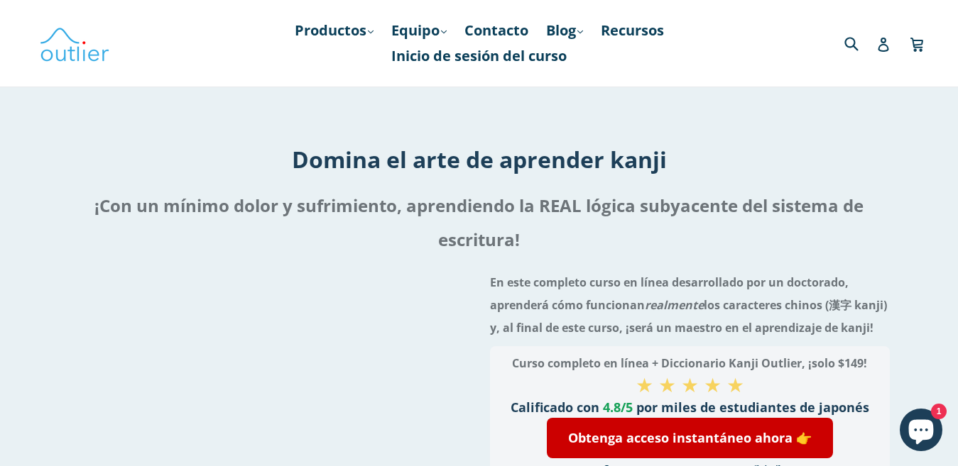  What do you see at coordinates (689, 363) in the screenshot?
I see `font: Curso completo en línea + Diccionario Kanji Outlier, ¡solo $149!` at bounding box center [689, 363].